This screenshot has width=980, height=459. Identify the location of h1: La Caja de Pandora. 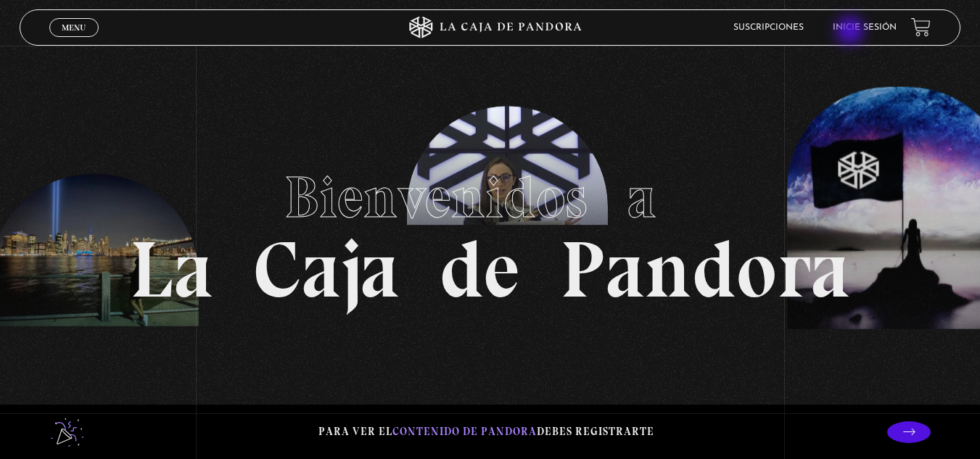
(490, 230).